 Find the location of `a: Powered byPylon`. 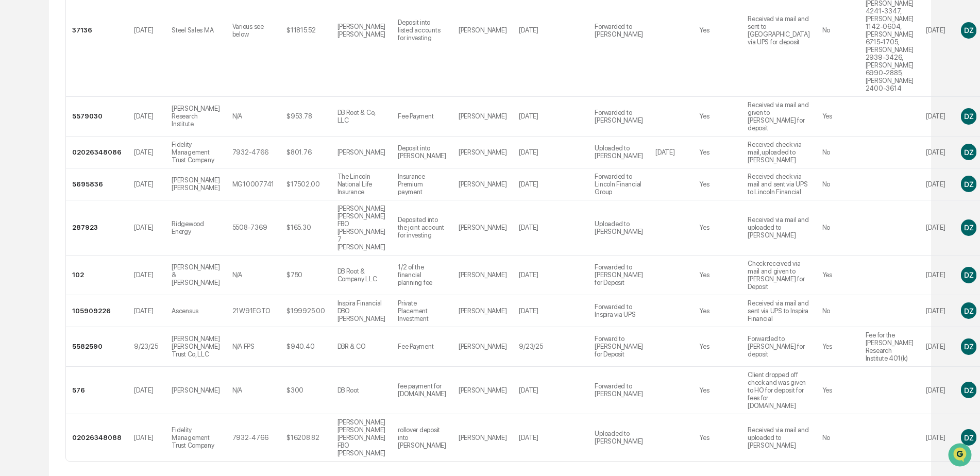

a: Powered byPylon is located at coordinates (99, 179).